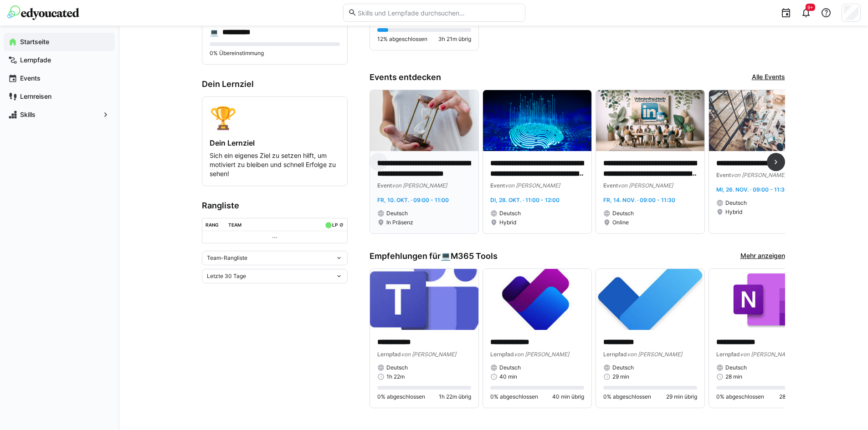 The height and width of the screenshot is (430, 868). What do you see at coordinates (227, 277) in the screenshot?
I see `span: Letzte 30 Tage` at bounding box center [227, 277].